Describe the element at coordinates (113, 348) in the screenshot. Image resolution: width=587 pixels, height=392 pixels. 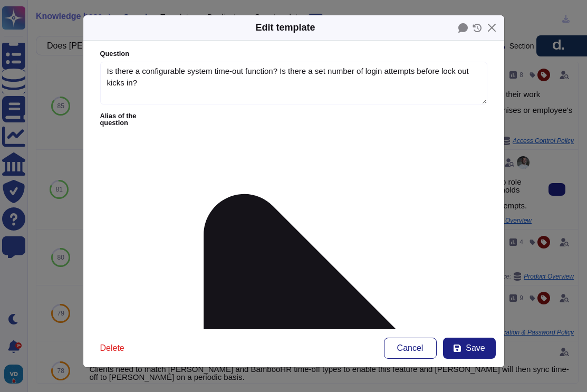
I see `span: Delete` at that location.